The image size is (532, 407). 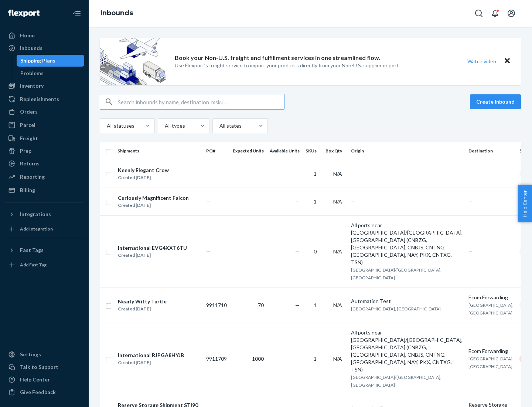 I want to click on a: Talk to Support, so click(x=44, y=367).